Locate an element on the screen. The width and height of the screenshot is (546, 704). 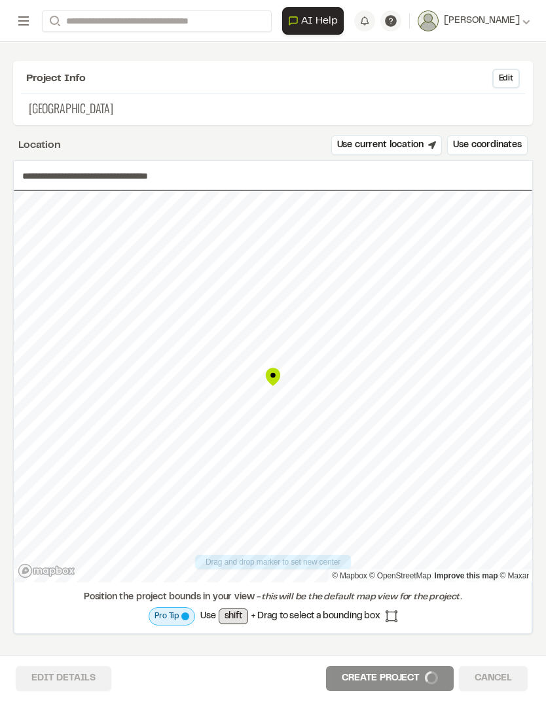
div: Location is located at coordinates (39, 145).